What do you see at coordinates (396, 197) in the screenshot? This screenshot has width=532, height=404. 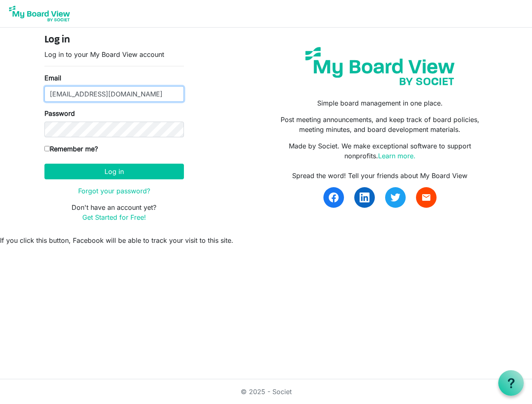 I see `img: twitter.svg` at bounding box center [396, 197].